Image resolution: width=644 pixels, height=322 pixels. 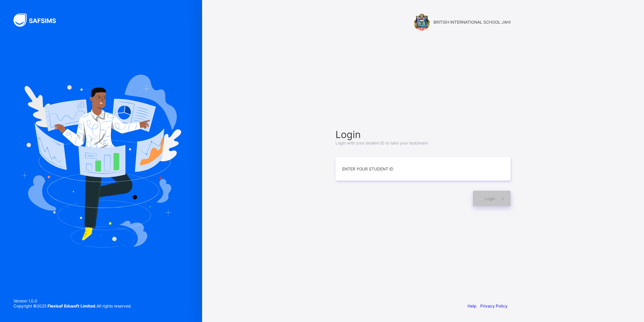 I want to click on a: Privacy Policy, so click(x=494, y=306).